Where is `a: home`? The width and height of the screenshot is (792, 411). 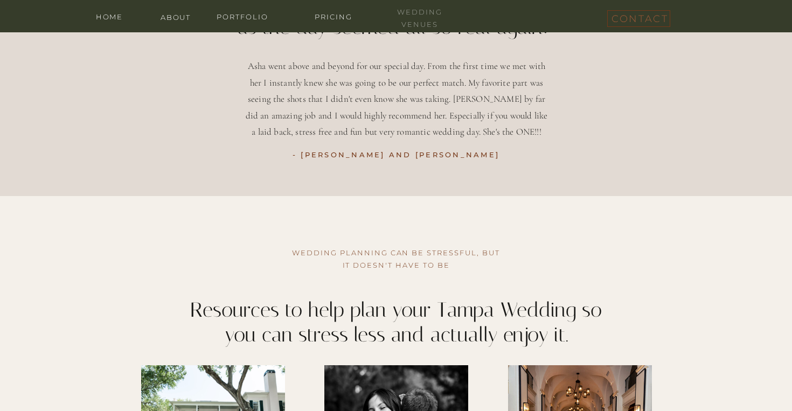 a: home is located at coordinates (109, 16).